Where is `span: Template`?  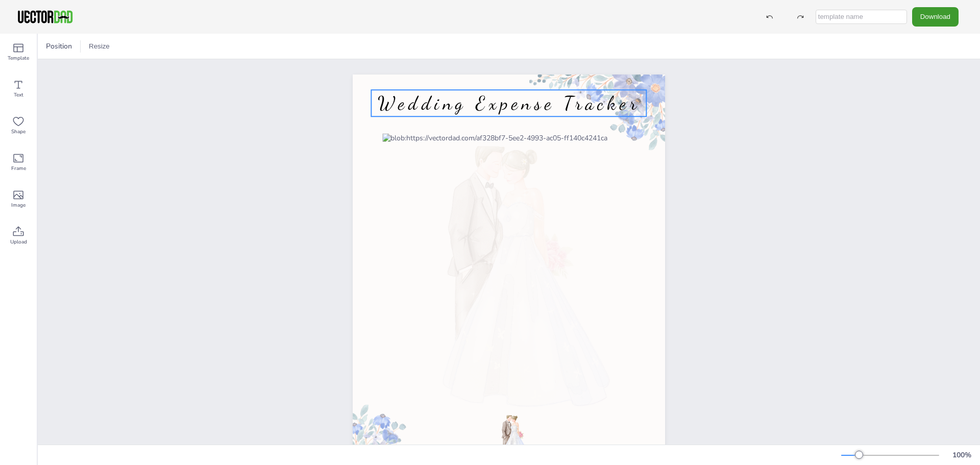 span: Template is located at coordinates (18, 58).